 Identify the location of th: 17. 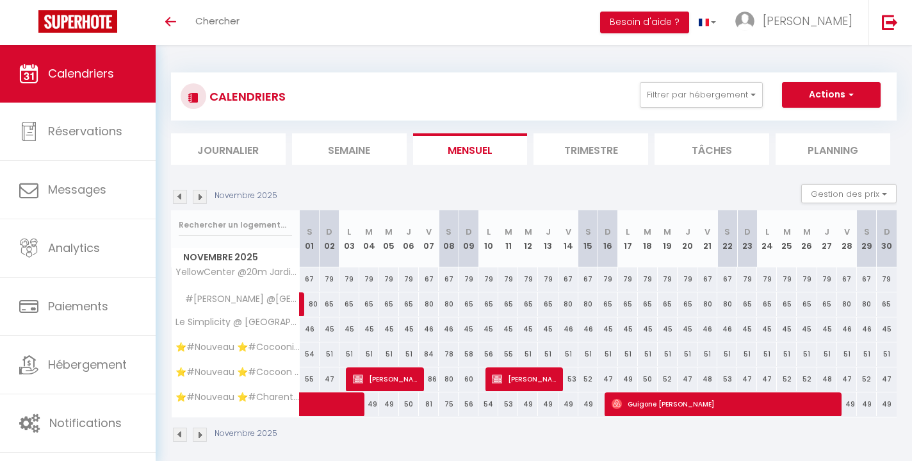
(628, 238).